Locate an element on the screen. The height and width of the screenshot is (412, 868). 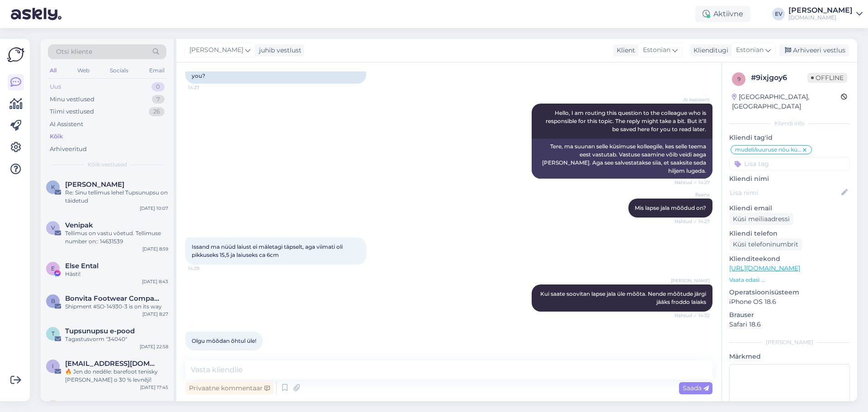
div: Minu vestlused is located at coordinates (72, 100).